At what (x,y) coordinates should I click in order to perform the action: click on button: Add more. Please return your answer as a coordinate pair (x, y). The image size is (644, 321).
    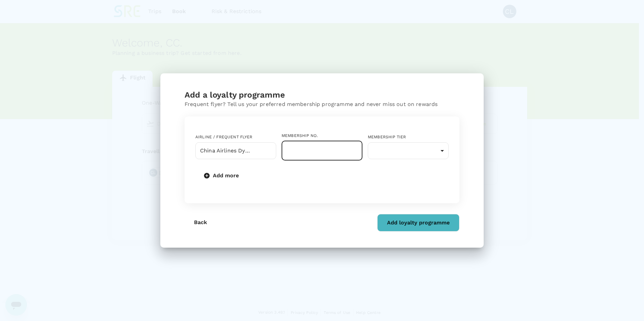
    Looking at the image, I should click on (222, 176).